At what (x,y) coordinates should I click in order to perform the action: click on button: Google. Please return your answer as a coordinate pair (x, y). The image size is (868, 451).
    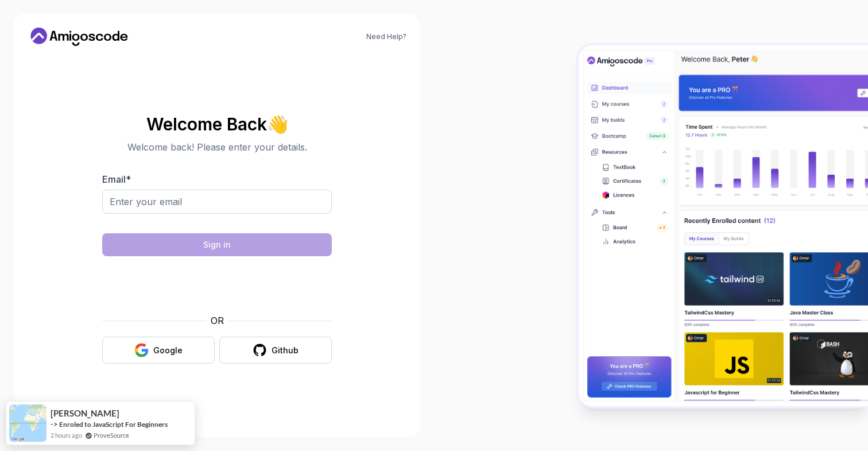
    Looking at the image, I should click on (159, 350).